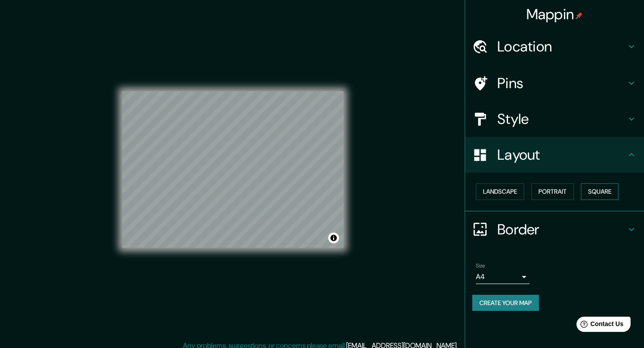 The width and height of the screenshot is (644, 348). Describe the element at coordinates (555, 83) in the screenshot. I see `div: Pins` at that location.